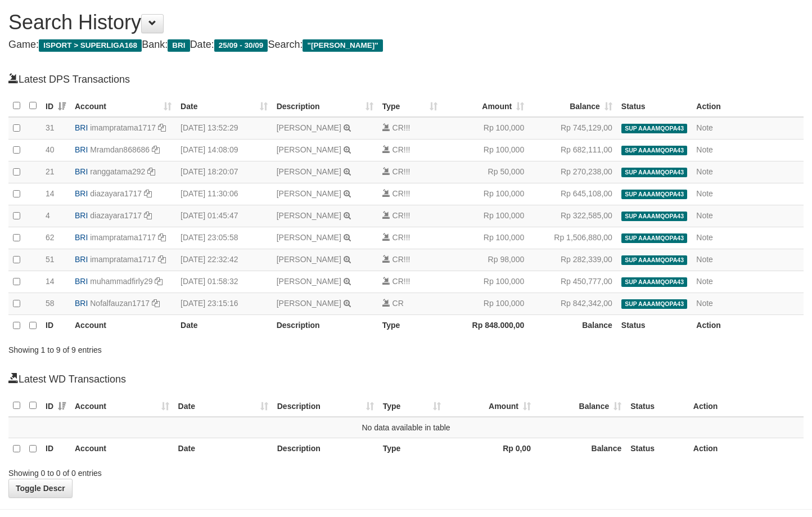 The width and height of the screenshot is (812, 517). What do you see at coordinates (491, 448) in the screenshot?
I see `th: Rp 0,00` at bounding box center [491, 448].